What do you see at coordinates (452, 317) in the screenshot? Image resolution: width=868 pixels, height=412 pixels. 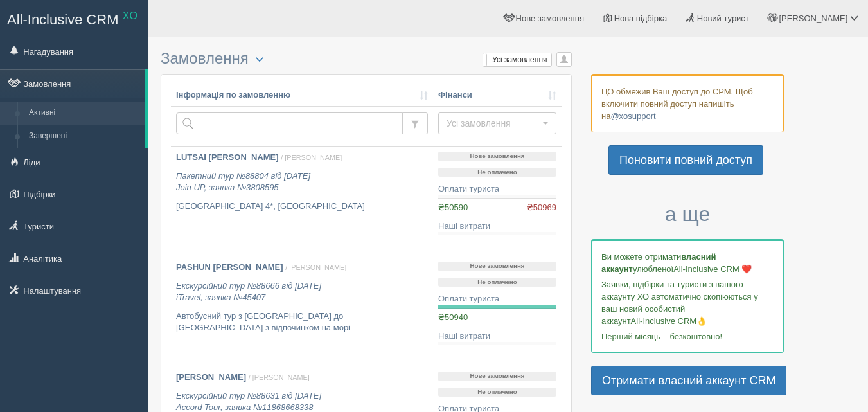 I see `span: ₴50940` at bounding box center [452, 317].